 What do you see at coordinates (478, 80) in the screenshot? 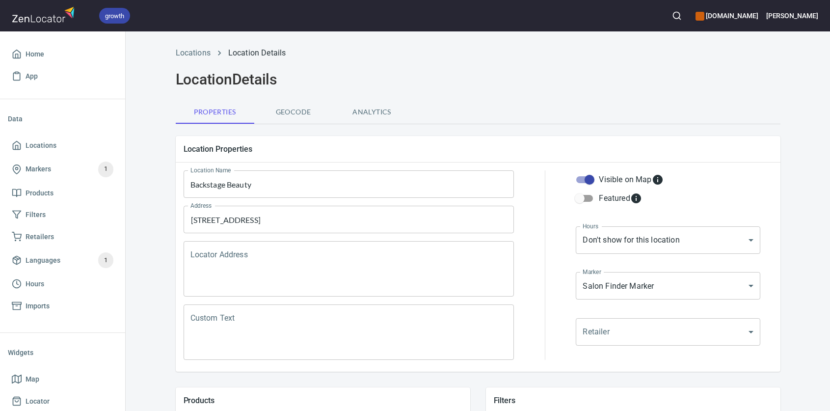
I see `h2: Location Details` at bounding box center [478, 80].